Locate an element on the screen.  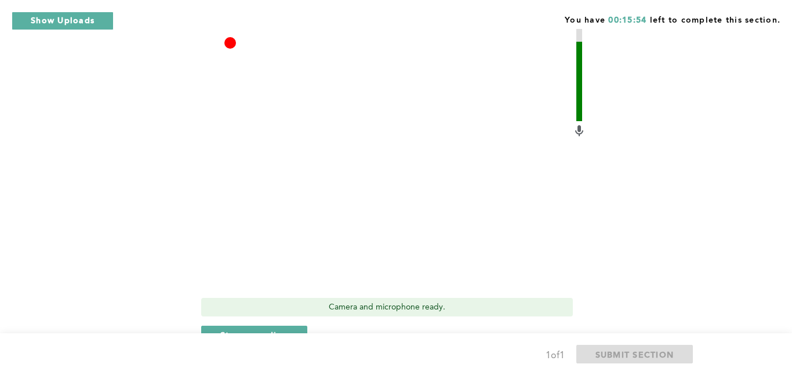
button: Show Uploads is located at coordinates (63, 21).